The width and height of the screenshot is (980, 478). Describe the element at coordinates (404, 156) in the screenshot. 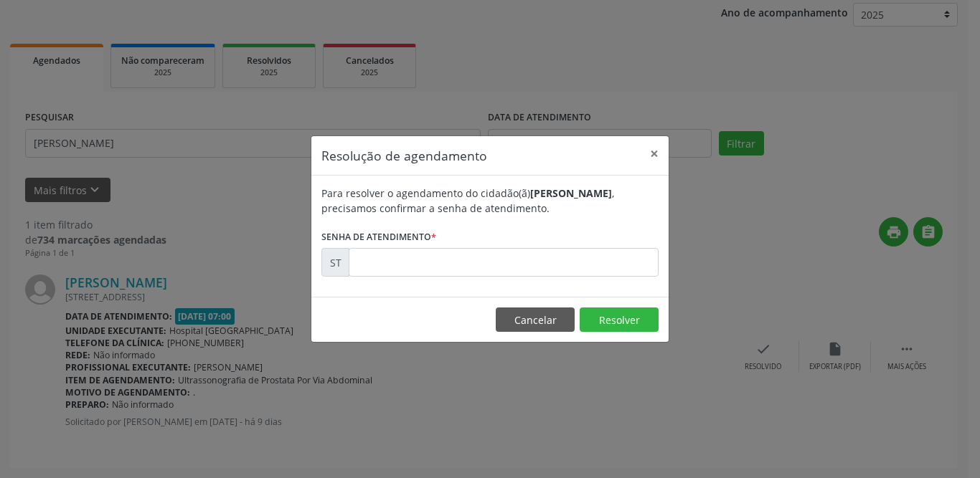

I see `h5: Resolução de agendamento` at that location.